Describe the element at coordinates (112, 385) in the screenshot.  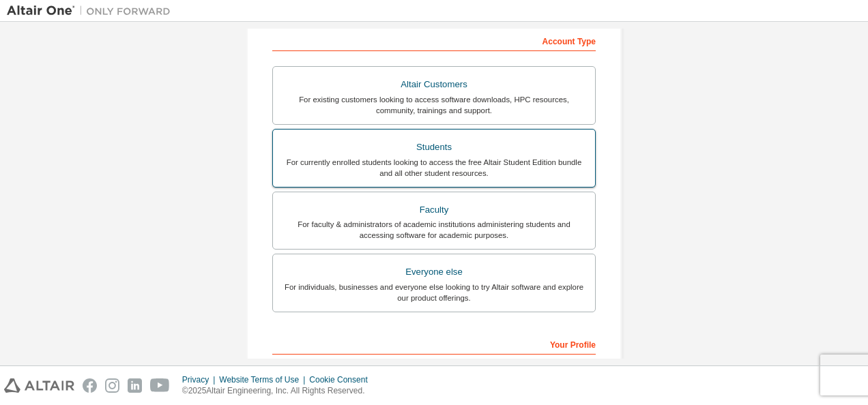
I see `img: instagram.svg` at that location.